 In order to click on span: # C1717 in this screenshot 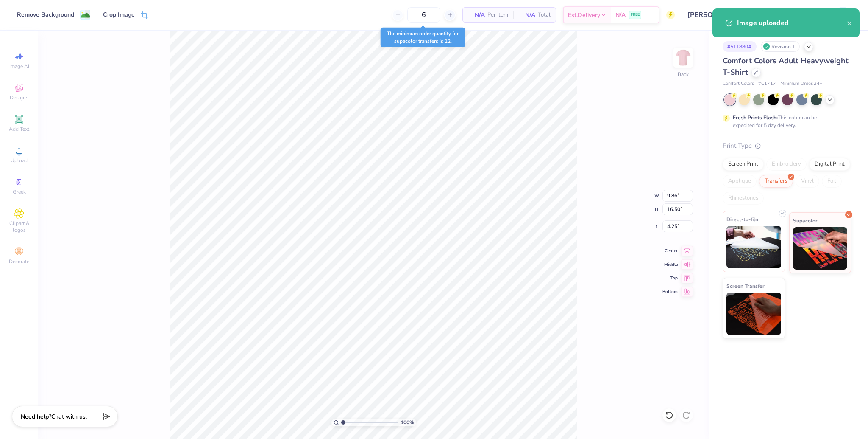, I will do `click(768, 84)`.